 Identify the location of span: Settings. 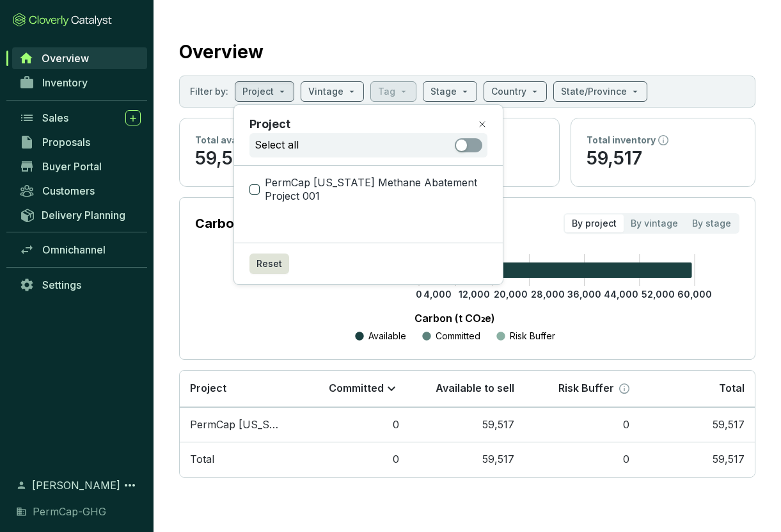
(61, 285).